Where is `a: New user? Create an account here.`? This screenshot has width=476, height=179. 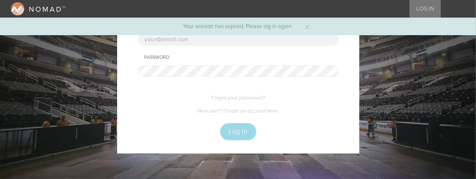
a: New user? Create an account here. is located at coordinates (238, 111).